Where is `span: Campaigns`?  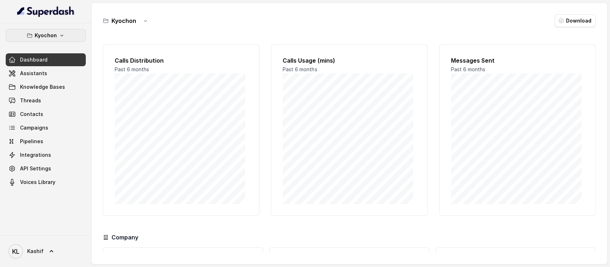
span: Campaigns is located at coordinates (34, 128).